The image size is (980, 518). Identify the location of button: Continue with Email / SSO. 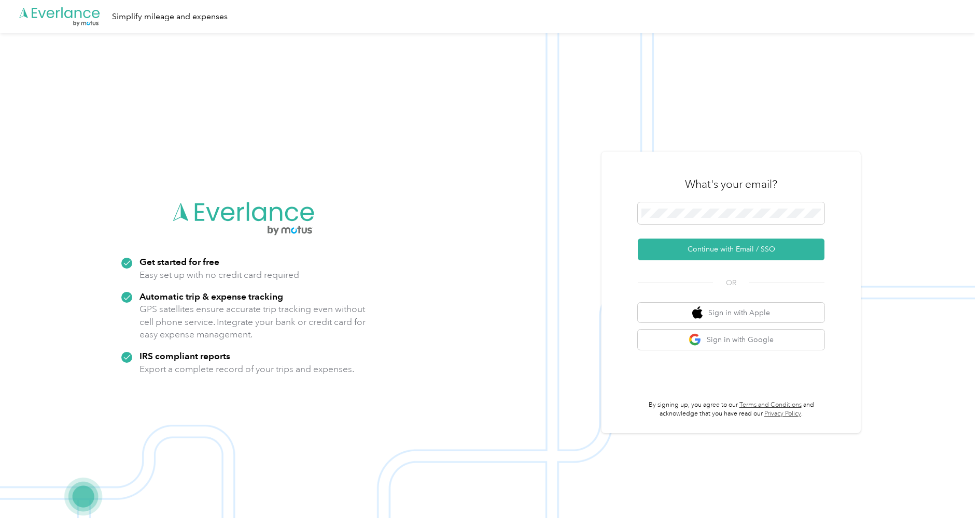
(731, 249).